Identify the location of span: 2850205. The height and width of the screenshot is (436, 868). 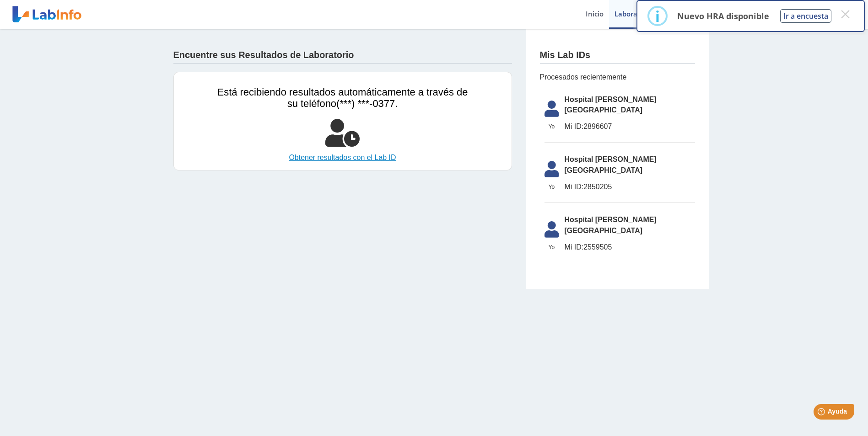
(630, 187).